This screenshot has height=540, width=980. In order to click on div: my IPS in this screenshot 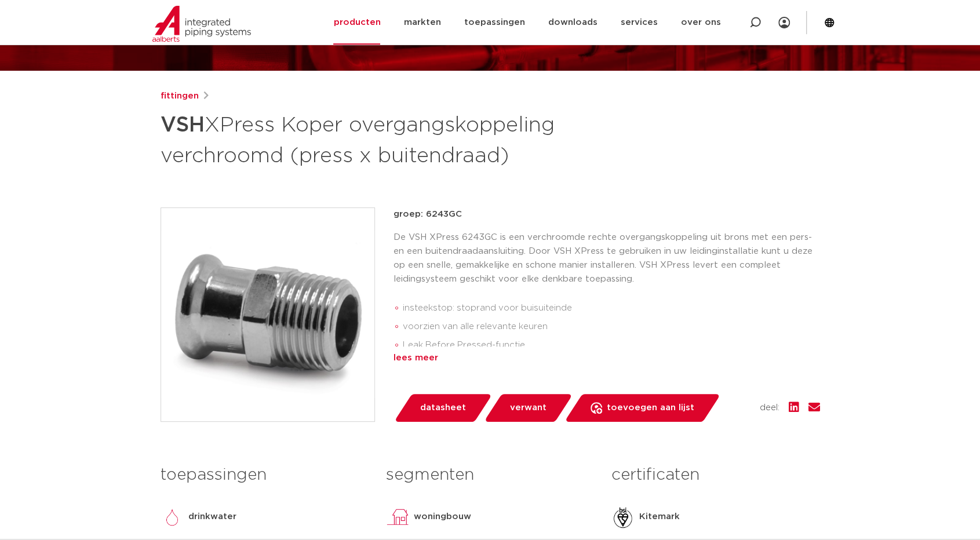, I will do `click(784, 23)`.